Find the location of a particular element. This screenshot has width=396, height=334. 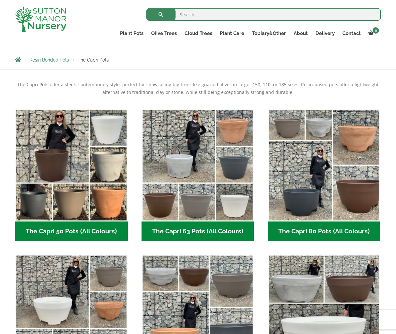

a: Olive Trees is located at coordinates (164, 33).